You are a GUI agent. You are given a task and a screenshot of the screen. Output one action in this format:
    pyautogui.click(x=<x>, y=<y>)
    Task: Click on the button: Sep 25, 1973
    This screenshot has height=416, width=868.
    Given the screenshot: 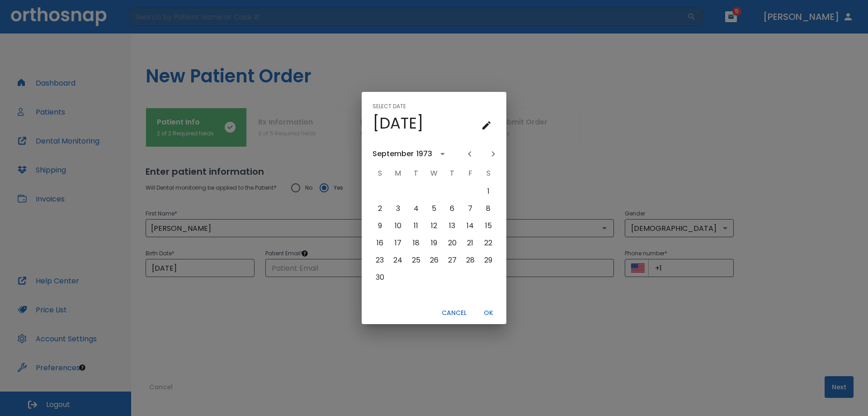 What is the action you would take?
    pyautogui.click(x=416, y=260)
    